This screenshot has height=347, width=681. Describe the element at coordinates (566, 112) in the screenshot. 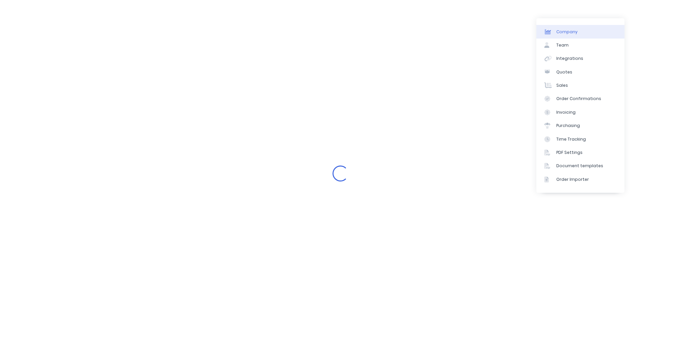

I see `div: Invoicing` at that location.